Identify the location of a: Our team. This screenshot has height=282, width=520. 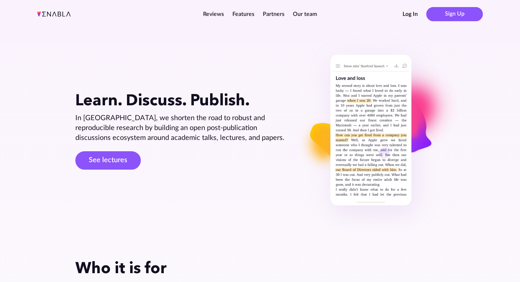
(305, 14).